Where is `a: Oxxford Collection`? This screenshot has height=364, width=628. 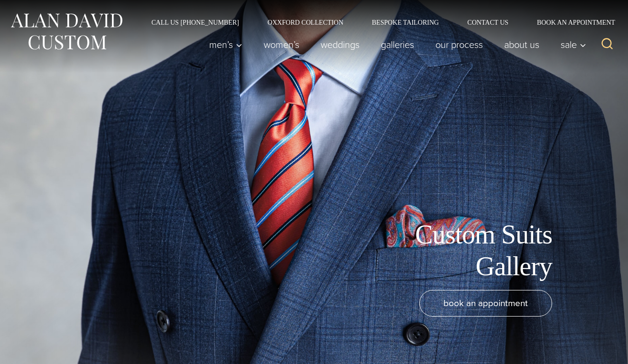 a: Oxxford Collection is located at coordinates (306, 22).